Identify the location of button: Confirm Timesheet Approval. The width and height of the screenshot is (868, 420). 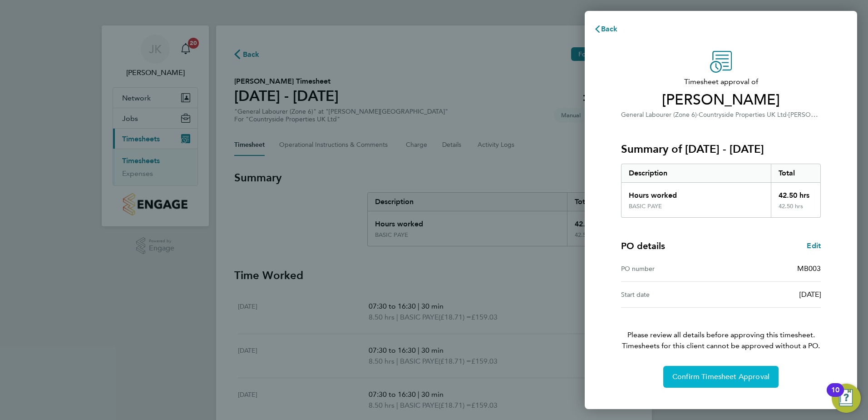
(721, 377).